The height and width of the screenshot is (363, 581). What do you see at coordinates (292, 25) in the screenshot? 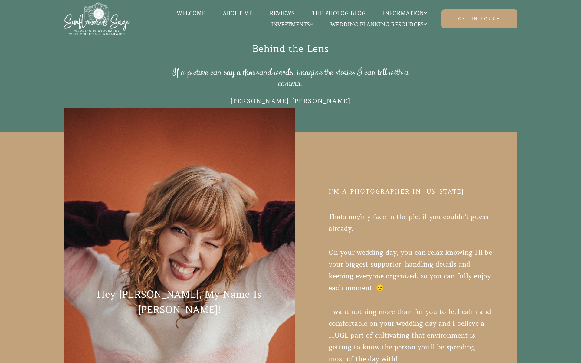
I see `span: Investments` at bounding box center [292, 25].